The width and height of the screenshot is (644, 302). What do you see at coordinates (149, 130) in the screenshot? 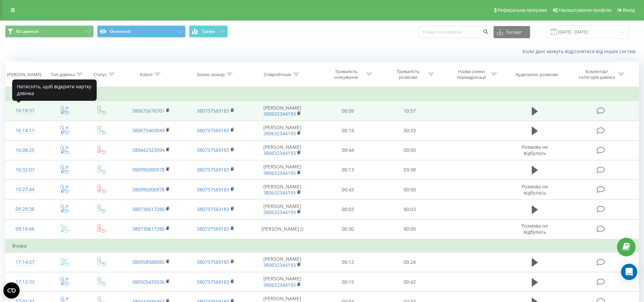
I see `a: 380675403049` at bounding box center [149, 130].